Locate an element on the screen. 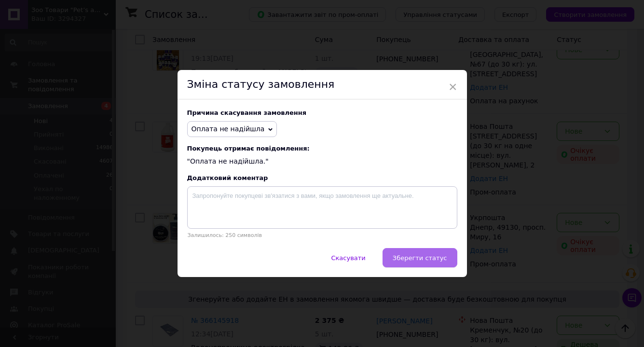 The height and width of the screenshot is (347, 644). div: Зміна статусу замовлення is located at coordinates (322, 84).